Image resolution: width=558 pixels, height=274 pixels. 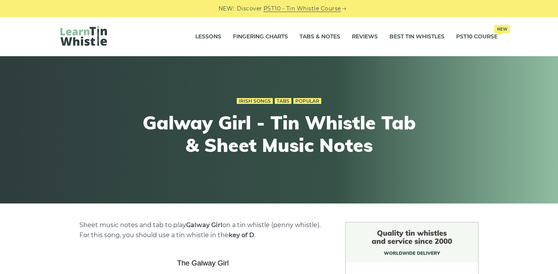 I want to click on h1: Galway Girl - Tin Whistle Tab & Sheet Music Notes, so click(x=279, y=134).